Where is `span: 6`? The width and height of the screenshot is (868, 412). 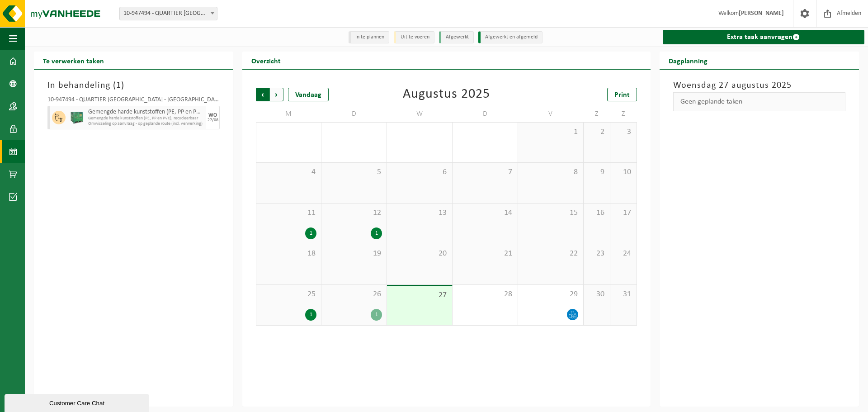 span: 6 is located at coordinates (419, 172).